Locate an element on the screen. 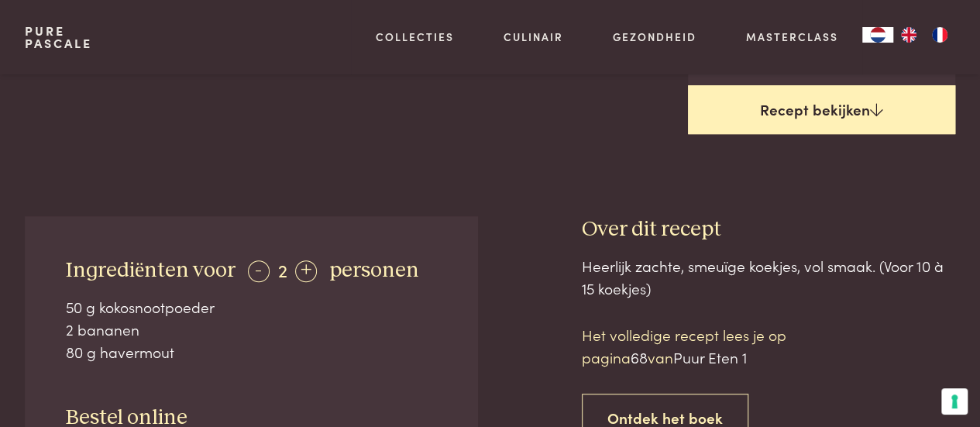 The width and height of the screenshot is (980, 427). a: NL is located at coordinates (878, 35).